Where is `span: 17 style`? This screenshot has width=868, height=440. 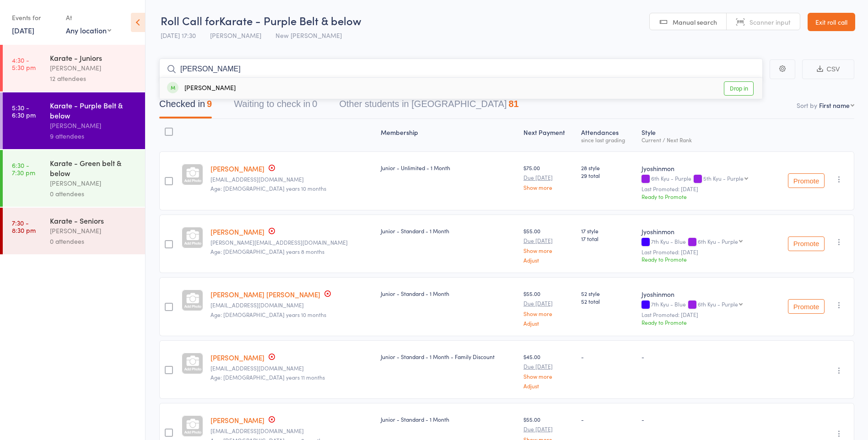 span: 17 style is located at coordinates (608, 231).